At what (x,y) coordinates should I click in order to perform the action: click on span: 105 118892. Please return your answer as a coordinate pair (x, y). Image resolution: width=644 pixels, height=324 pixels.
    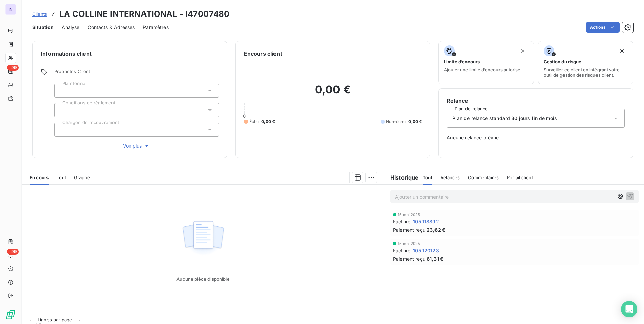
    Looking at the image, I should click on (426, 222).